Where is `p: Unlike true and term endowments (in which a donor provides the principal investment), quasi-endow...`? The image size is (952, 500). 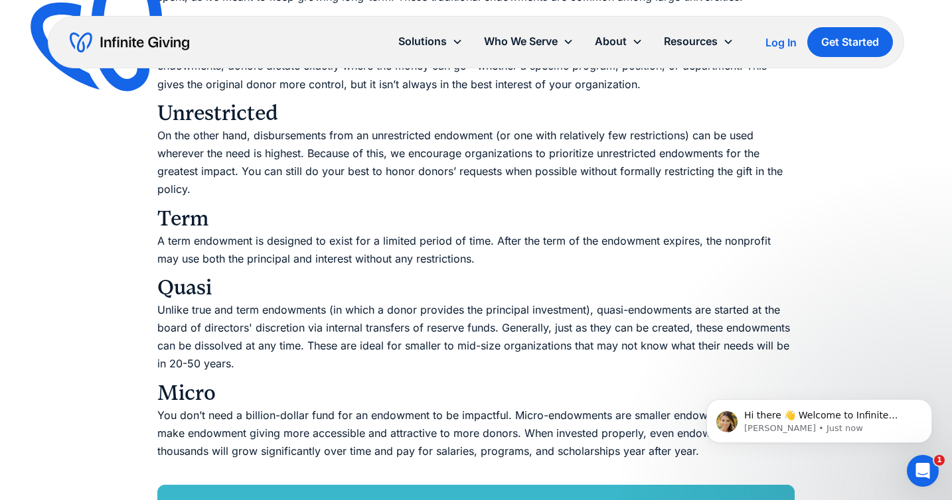
p: Unlike true and term endowments (in which a donor provides the principal investment), quasi-endow... is located at coordinates (476, 337).